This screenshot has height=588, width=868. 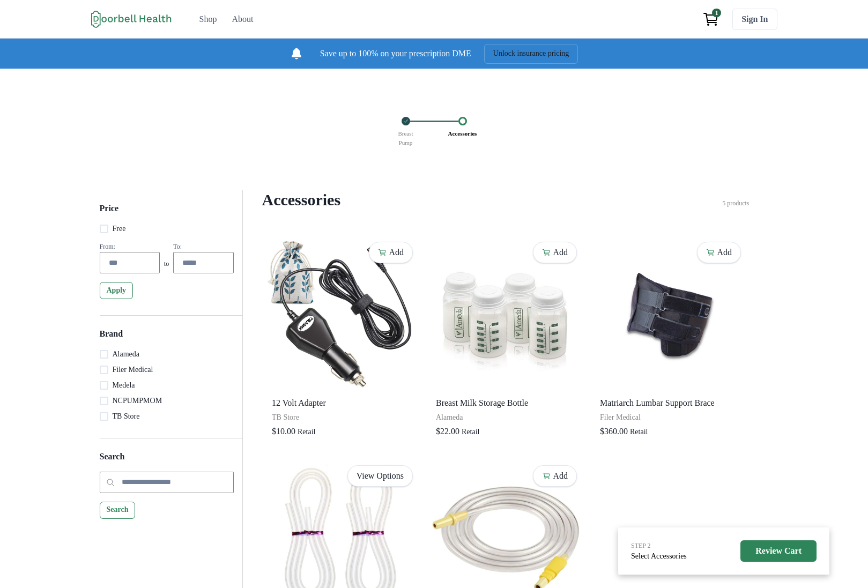 I want to click on span: 1, so click(x=716, y=13).